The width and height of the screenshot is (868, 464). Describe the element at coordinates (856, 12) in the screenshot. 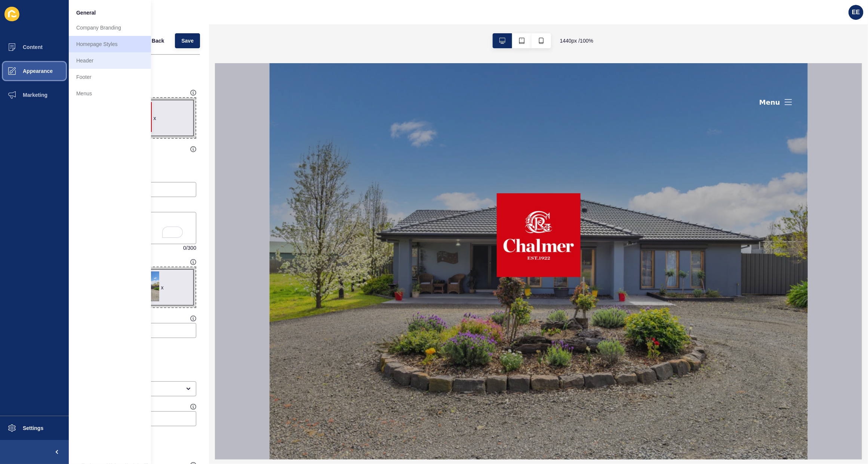

I see `span: EE` at that location.